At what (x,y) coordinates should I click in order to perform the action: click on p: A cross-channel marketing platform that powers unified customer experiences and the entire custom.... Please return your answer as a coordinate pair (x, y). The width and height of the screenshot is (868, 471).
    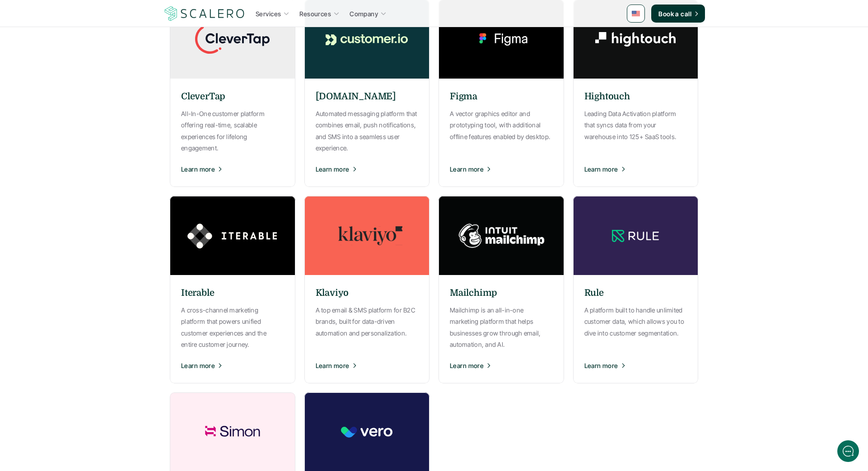
    Looking at the image, I should click on (233, 327).